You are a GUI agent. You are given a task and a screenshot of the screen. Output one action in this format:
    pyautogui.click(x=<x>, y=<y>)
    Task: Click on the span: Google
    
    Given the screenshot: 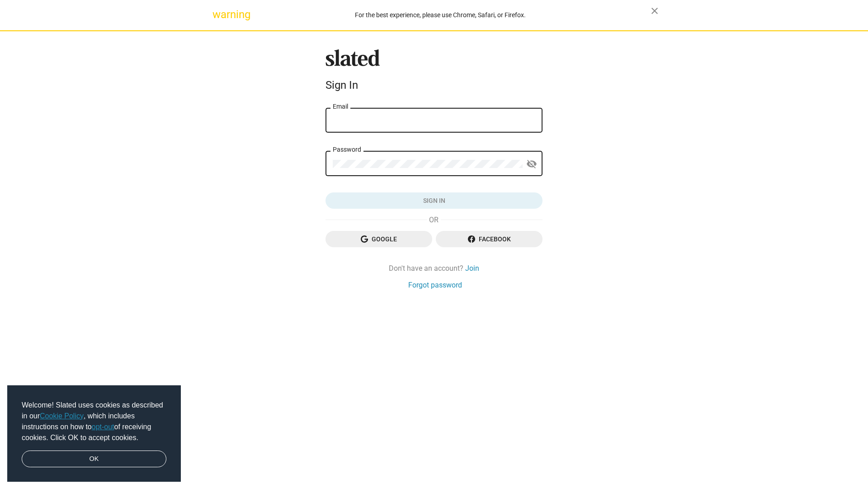 What is the action you would take?
    pyautogui.click(x=379, y=239)
    